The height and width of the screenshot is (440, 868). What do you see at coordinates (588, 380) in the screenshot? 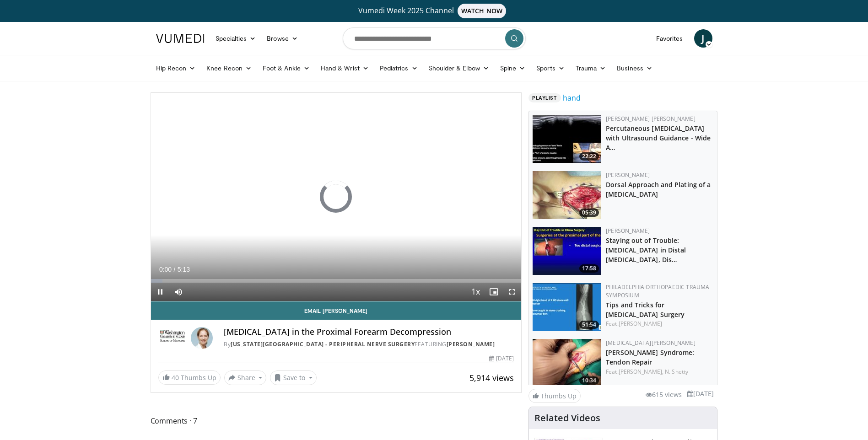
I see `span: 10:34` at bounding box center [588, 380].